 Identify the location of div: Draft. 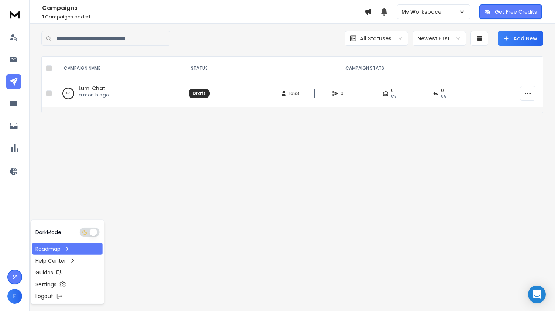
(199, 93).